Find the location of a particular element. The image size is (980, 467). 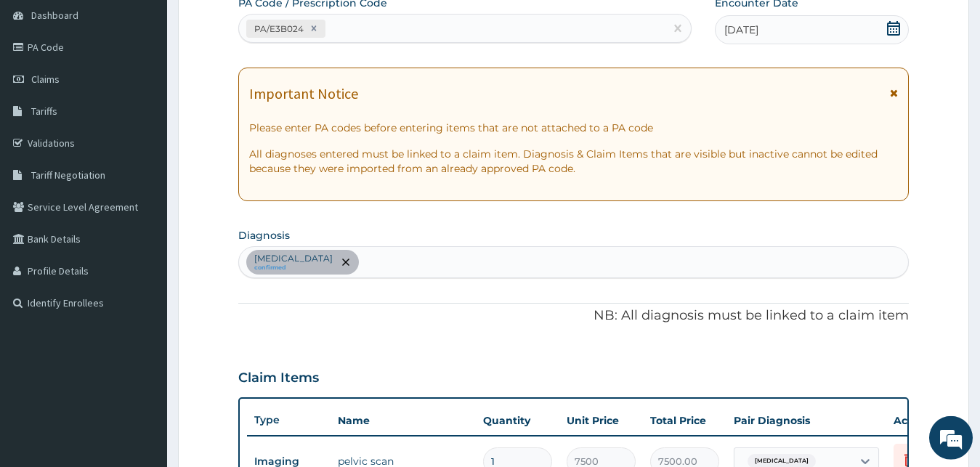

th: Actions is located at coordinates (923, 421).